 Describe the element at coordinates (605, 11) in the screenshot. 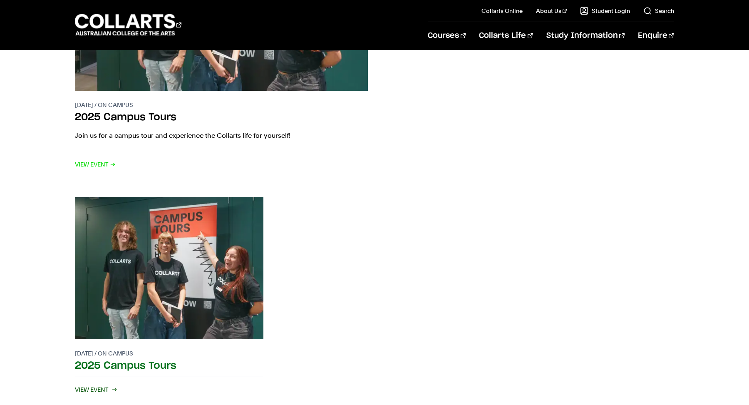

I see `a: Student Login` at that location.